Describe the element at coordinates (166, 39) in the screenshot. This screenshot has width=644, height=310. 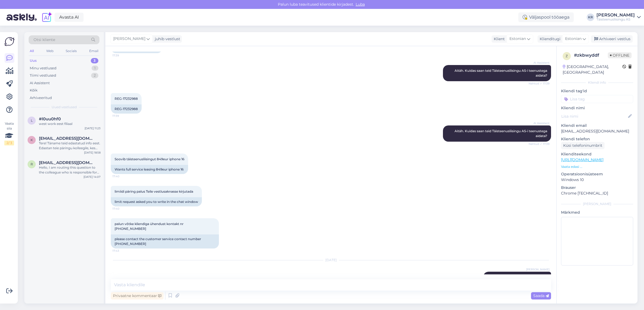
I see `div: juhib vestlust` at that location.